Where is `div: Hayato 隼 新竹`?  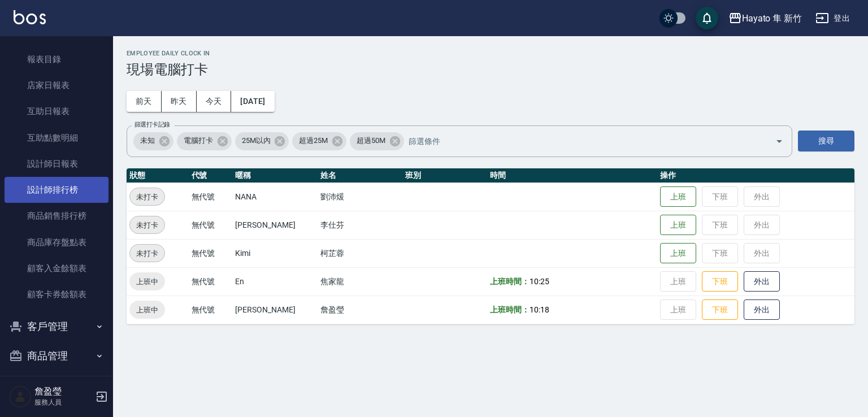
div: Hayato 隼 新竹 is located at coordinates (772, 18).